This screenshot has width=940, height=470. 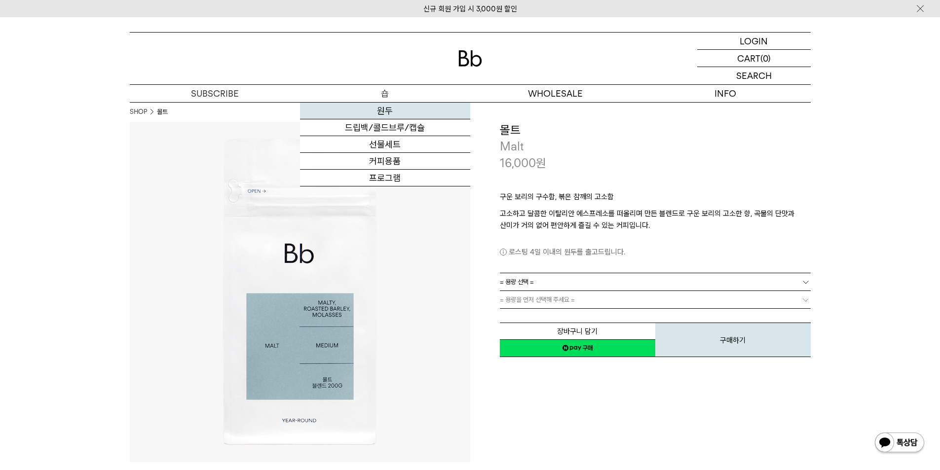 What do you see at coordinates (754, 58) in the screenshot?
I see `a: CART (0)` at bounding box center [754, 58].